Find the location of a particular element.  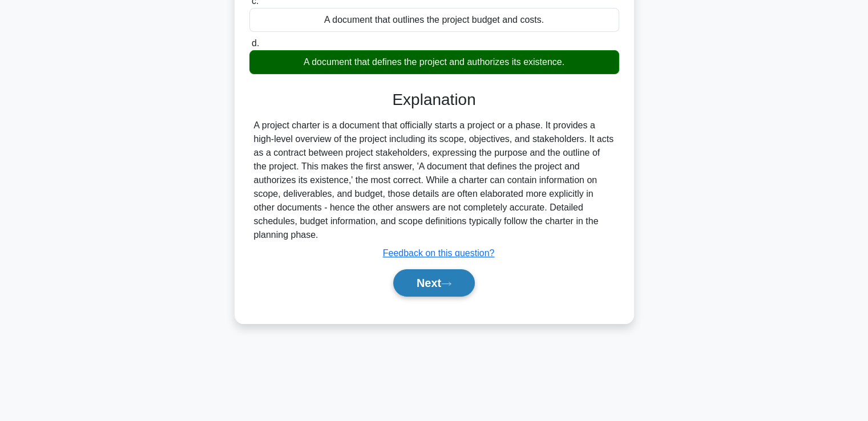

u: Feedback on this question? is located at coordinates (439, 253).